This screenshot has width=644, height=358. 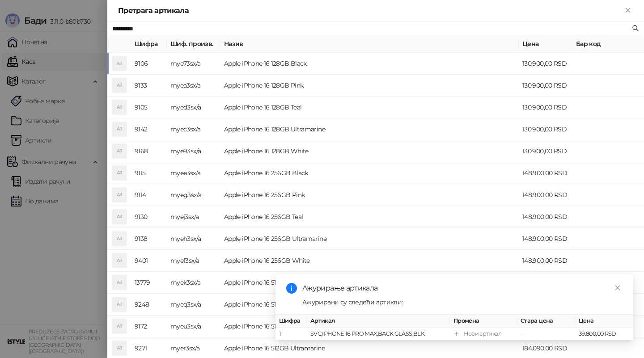 What do you see at coordinates (628, 11) in the screenshot?
I see `button: Close` at bounding box center [628, 11].